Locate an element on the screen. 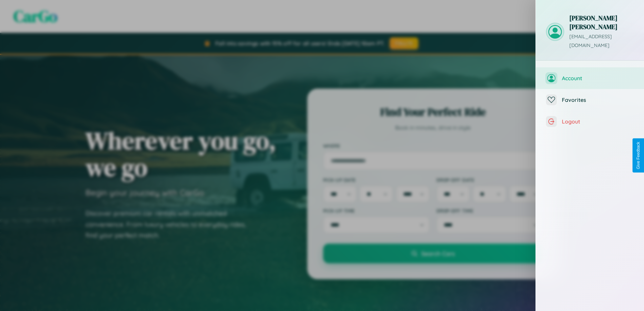 The image size is (644, 311). span: Account is located at coordinates (598, 78).